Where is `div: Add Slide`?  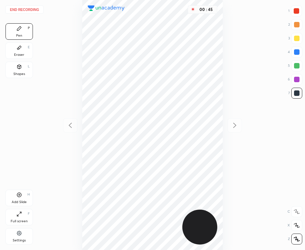
div: Add Slide is located at coordinates (19, 202).